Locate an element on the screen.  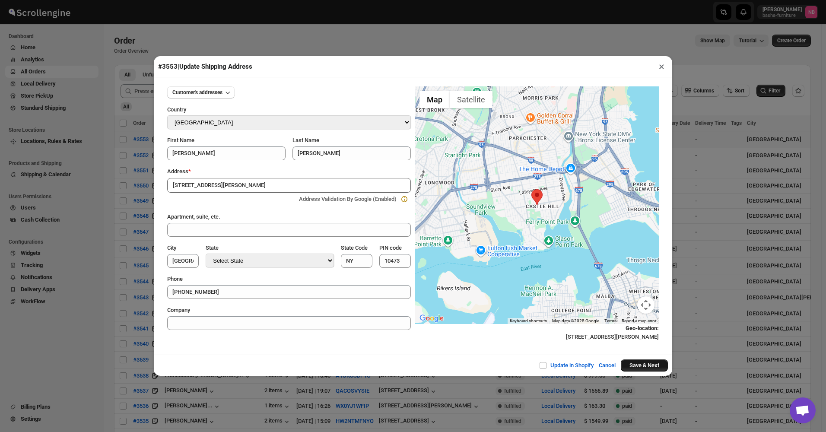
a: Open this area in Google Maps (opens a new window) is located at coordinates (431, 318).